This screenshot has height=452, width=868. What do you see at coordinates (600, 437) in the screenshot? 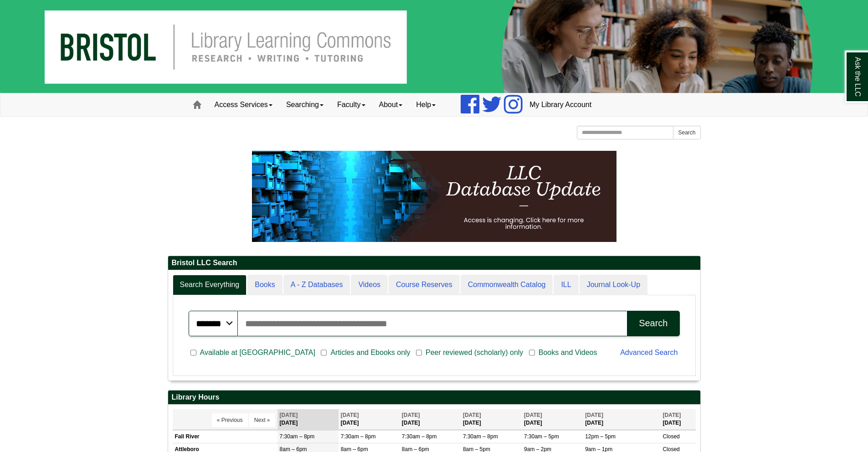
I see `span: 12pm – 5pm` at bounding box center [600, 437].